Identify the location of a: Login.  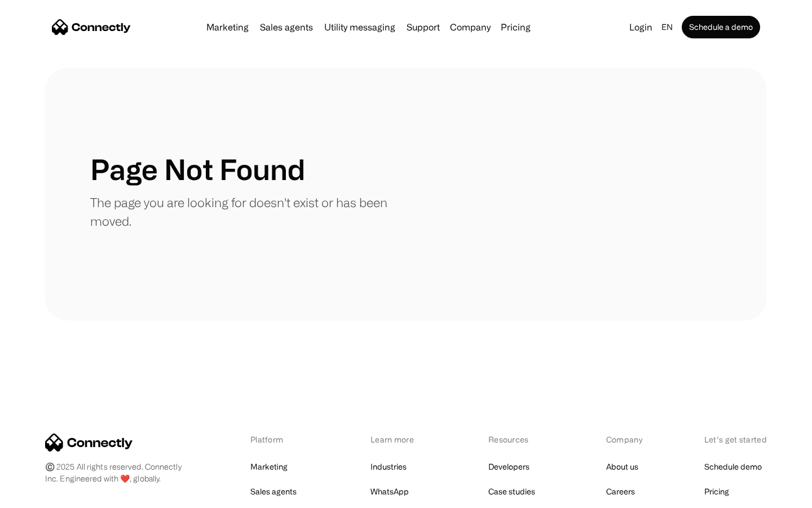
(641, 27).